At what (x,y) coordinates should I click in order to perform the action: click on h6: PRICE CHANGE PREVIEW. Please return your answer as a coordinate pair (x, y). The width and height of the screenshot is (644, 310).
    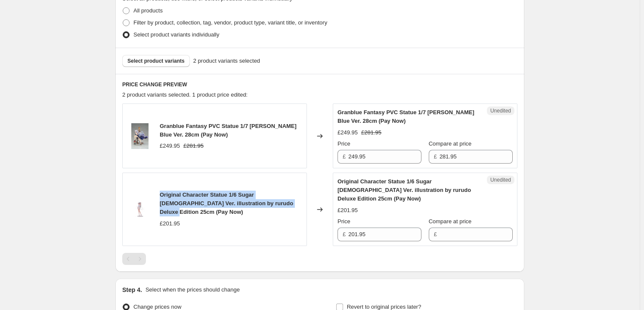
    Looking at the image, I should click on (319, 85).